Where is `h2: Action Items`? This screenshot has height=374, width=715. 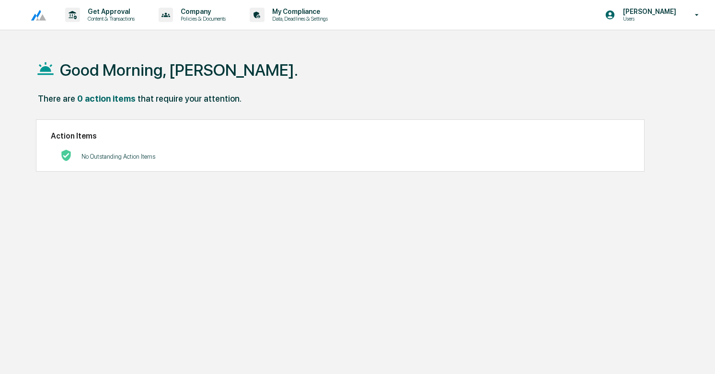 h2: Action Items is located at coordinates (340, 136).